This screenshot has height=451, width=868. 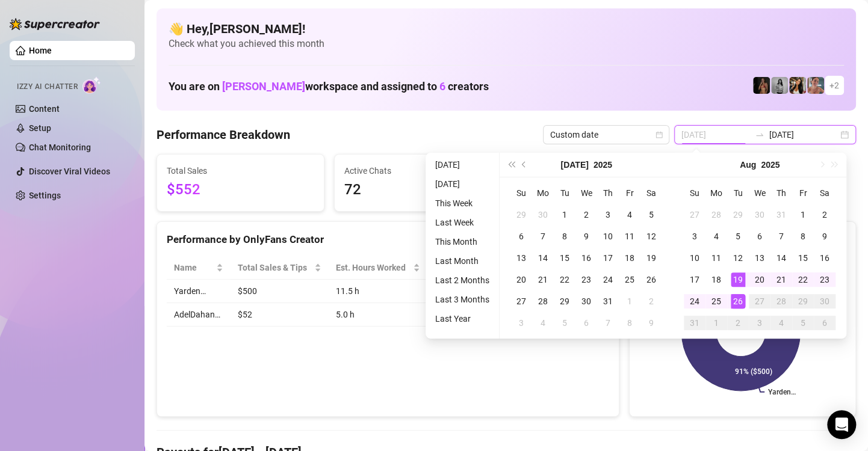 What do you see at coordinates (716, 323) in the screenshot?
I see `td: 2025-09-01` at bounding box center [716, 323].